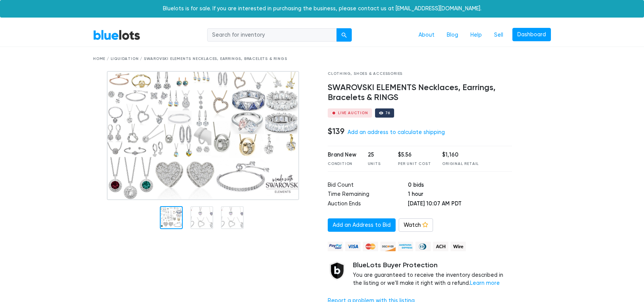 Image resolution: width=644 pixels, height=302 pixels. Describe the element at coordinates (460, 155) in the screenshot. I see `div: $1,160` at that location.